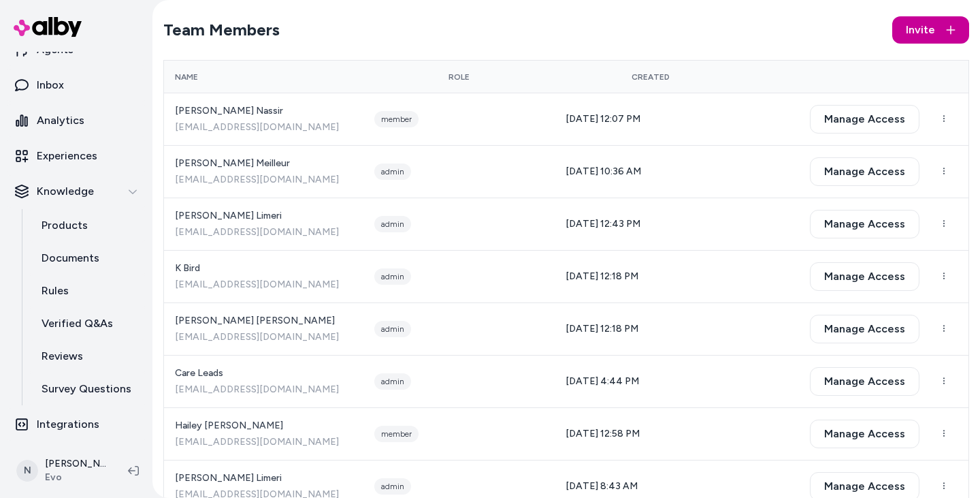  Describe the element at coordinates (650, 77) in the screenshot. I see `div: Created` at that location.